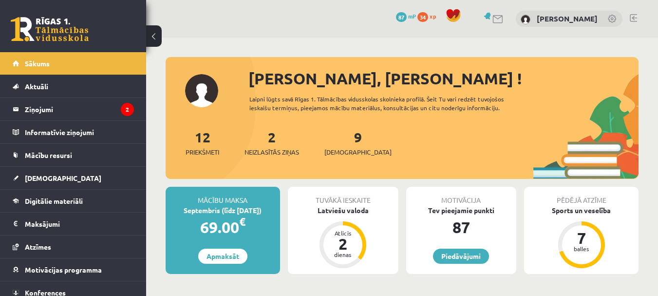 The image size is (658, 296). Describe the element at coordinates (581, 210) in the screenshot. I see `div: Sports un veselība` at that location.